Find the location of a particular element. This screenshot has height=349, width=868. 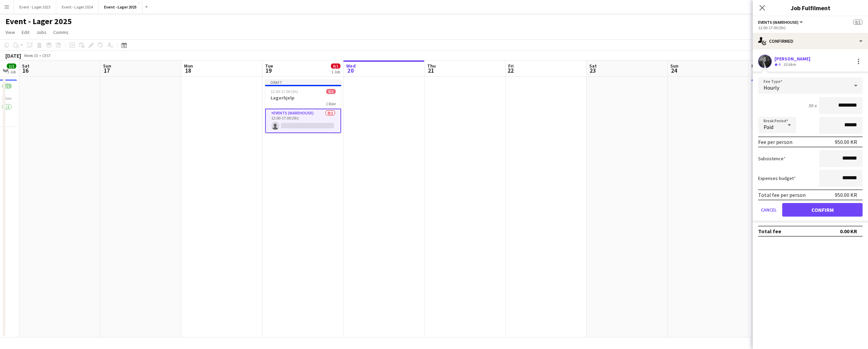

a: Edit is located at coordinates (25, 32).